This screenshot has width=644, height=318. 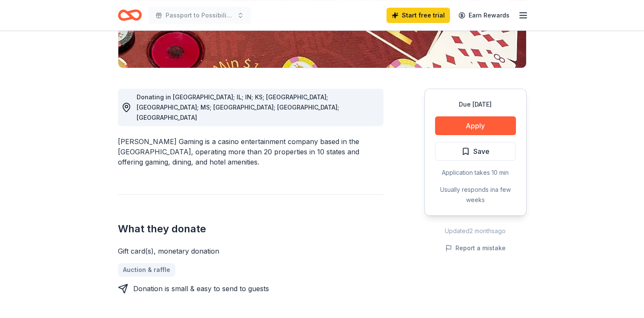 What do you see at coordinates (481, 151) in the screenshot?
I see `span: Save` at bounding box center [481, 151].